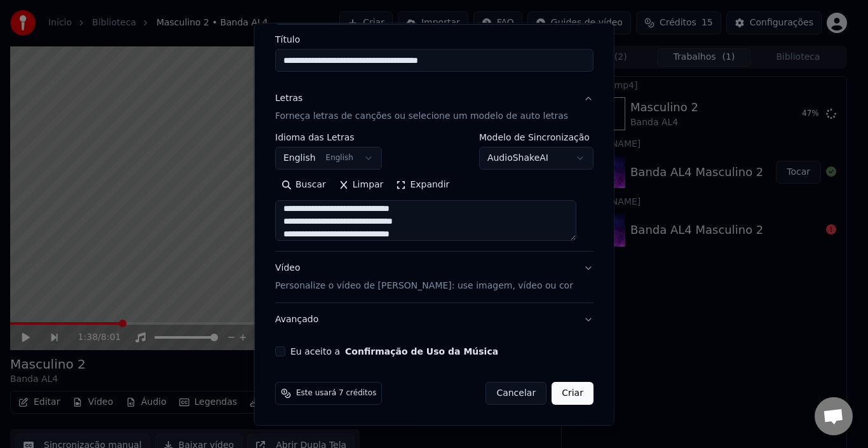 This screenshot has height=448, width=868. I want to click on button: Buscar, so click(304, 185).